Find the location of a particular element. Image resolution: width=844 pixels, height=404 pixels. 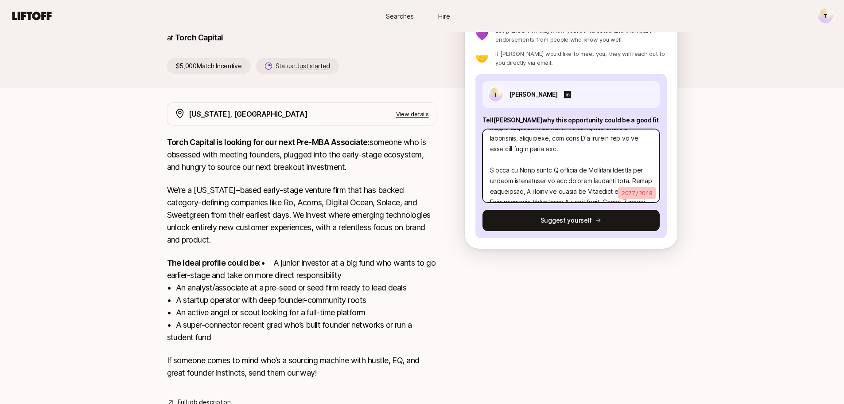

strong: Torch Capital is looking for our next Pre-MBA Associate: is located at coordinates (268, 142).